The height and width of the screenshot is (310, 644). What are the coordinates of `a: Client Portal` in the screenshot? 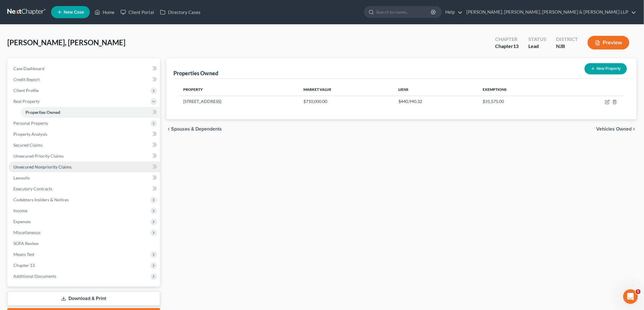 It's located at (137, 12).